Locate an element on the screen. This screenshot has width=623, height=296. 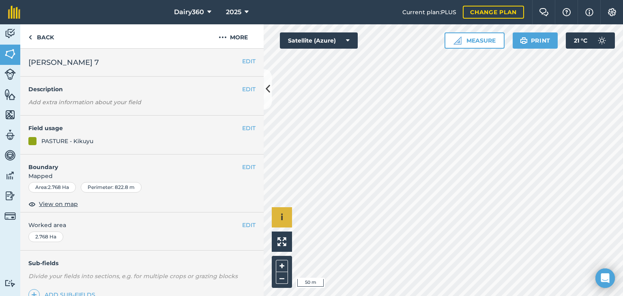
img: fieldmargin Logo is located at coordinates (14, 12).